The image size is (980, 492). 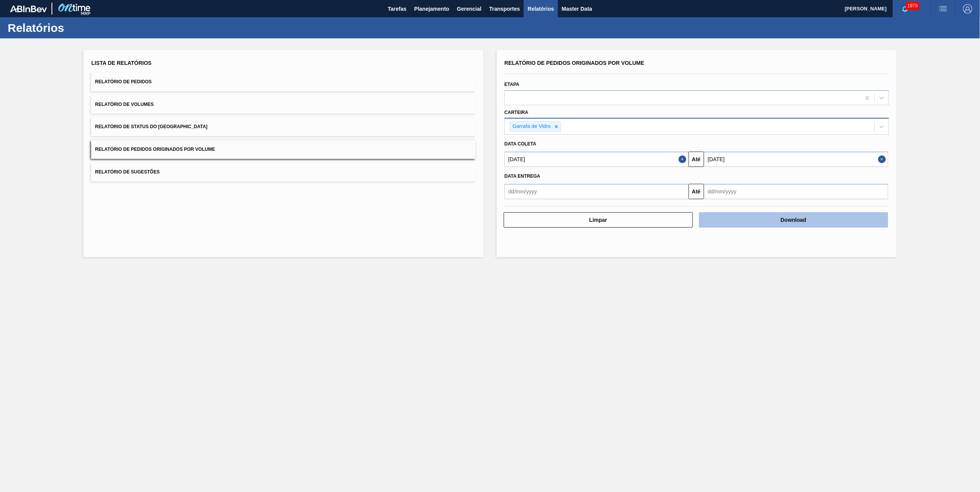 What do you see at coordinates (511, 84) in the screenshot?
I see `label: Etapa` at bounding box center [511, 84].